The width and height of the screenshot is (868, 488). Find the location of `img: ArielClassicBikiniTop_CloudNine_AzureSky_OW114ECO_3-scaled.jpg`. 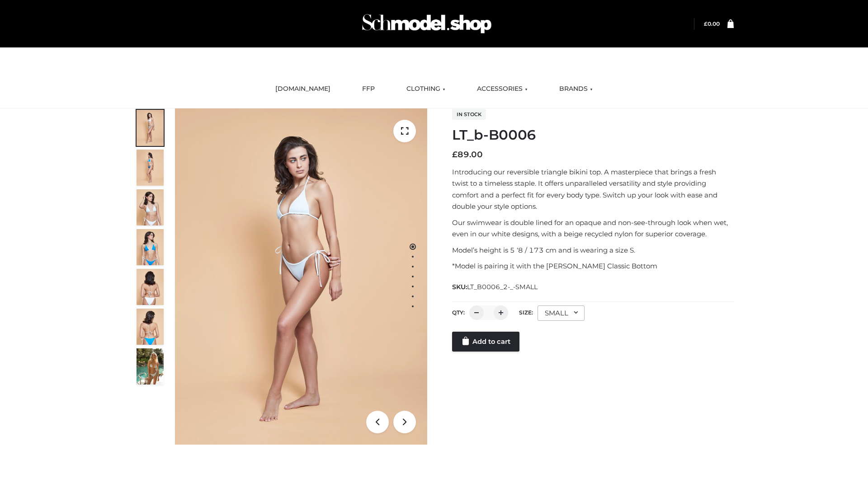

img: ArielClassicBikiniTop_CloudNine_AzureSky_OW114ECO_3-scaled.jpg is located at coordinates (150, 207).